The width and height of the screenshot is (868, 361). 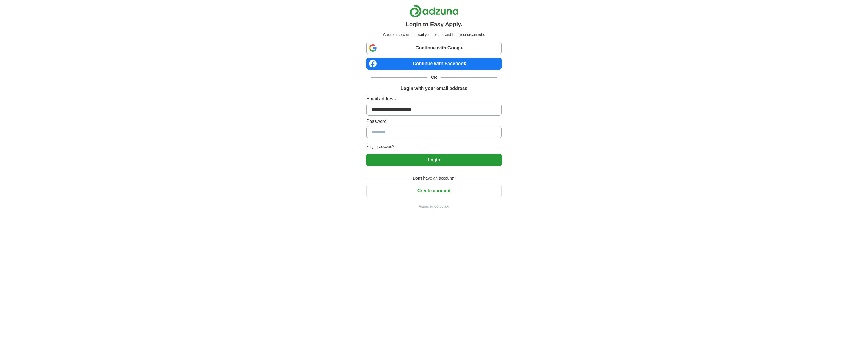 I want to click on h2: Forgot password?, so click(x=434, y=146).